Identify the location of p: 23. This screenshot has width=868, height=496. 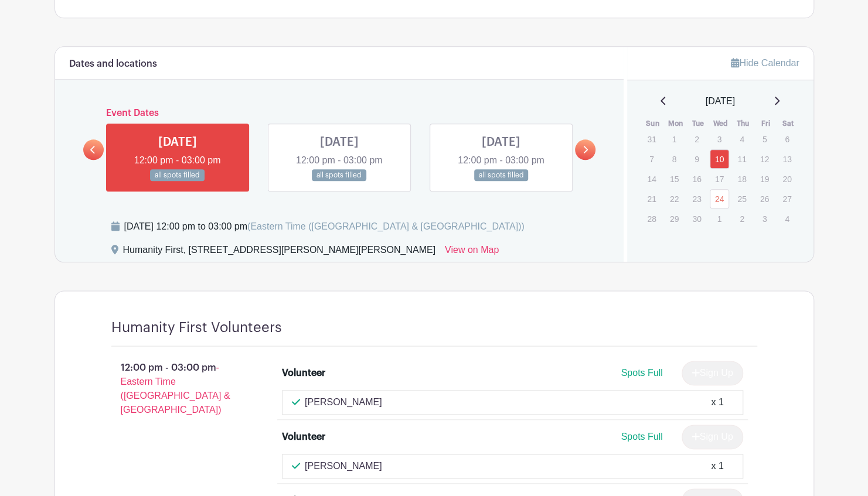
(696, 198).